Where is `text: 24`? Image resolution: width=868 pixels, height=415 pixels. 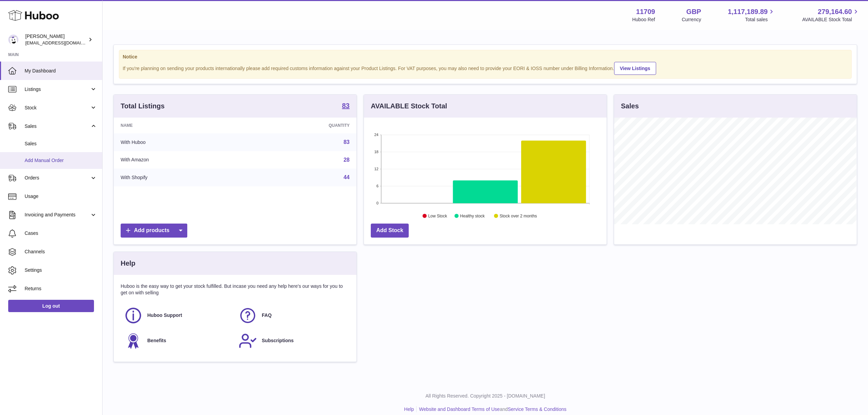
text: 24 is located at coordinates (376, 135).